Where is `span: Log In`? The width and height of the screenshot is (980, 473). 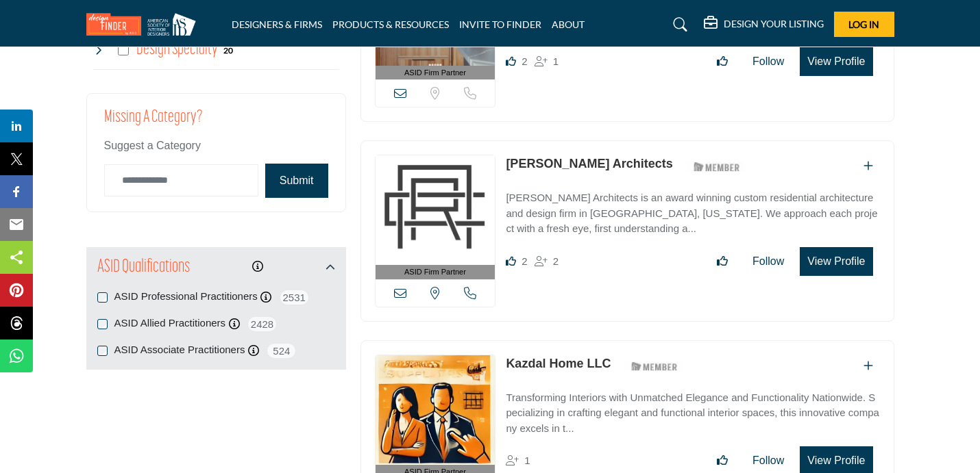 span: Log In is located at coordinates (863, 24).